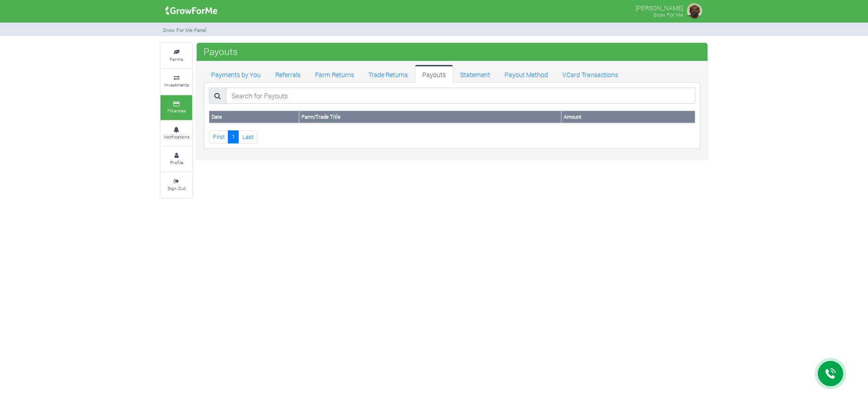 The height and width of the screenshot is (411, 868). What do you see at coordinates (233, 137) in the screenshot?
I see `a: 1` at bounding box center [233, 137].